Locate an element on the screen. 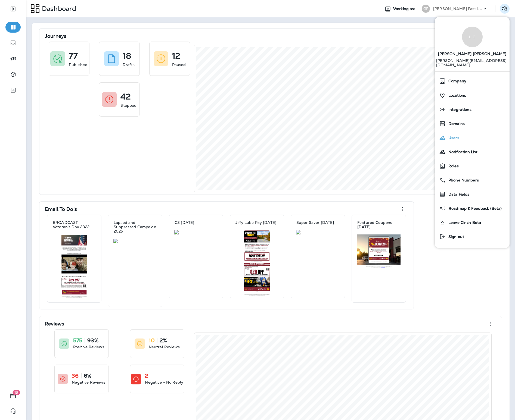 This screenshot has width=515, height=420. span: Integrations is located at coordinates (459, 109).